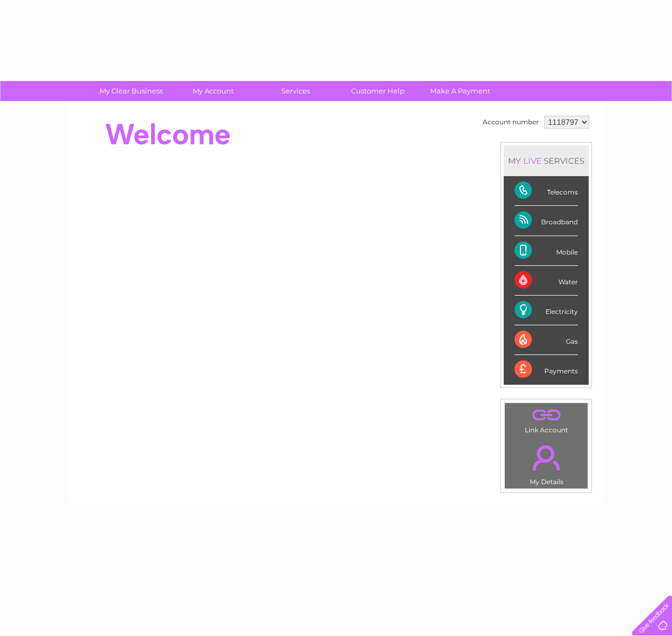 The width and height of the screenshot is (672, 636). Describe the element at coordinates (532, 160) in the screenshot. I see `div: LIVE` at that location.